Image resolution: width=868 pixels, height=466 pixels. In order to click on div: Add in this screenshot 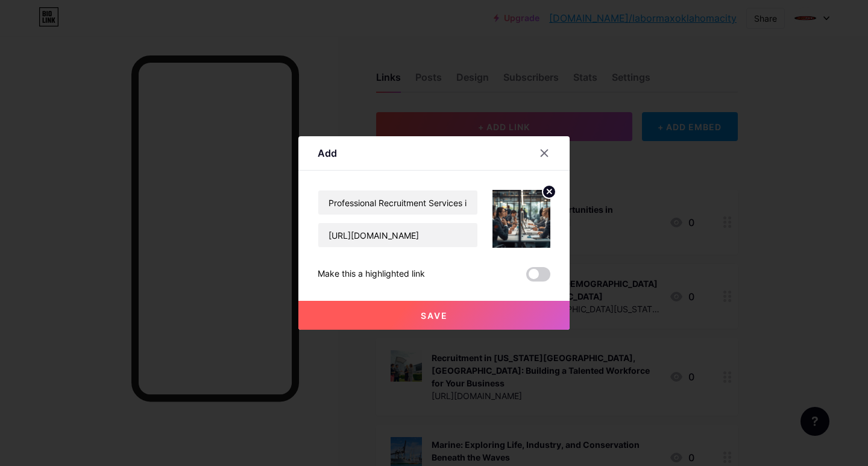, I will do `click(327, 153)`.